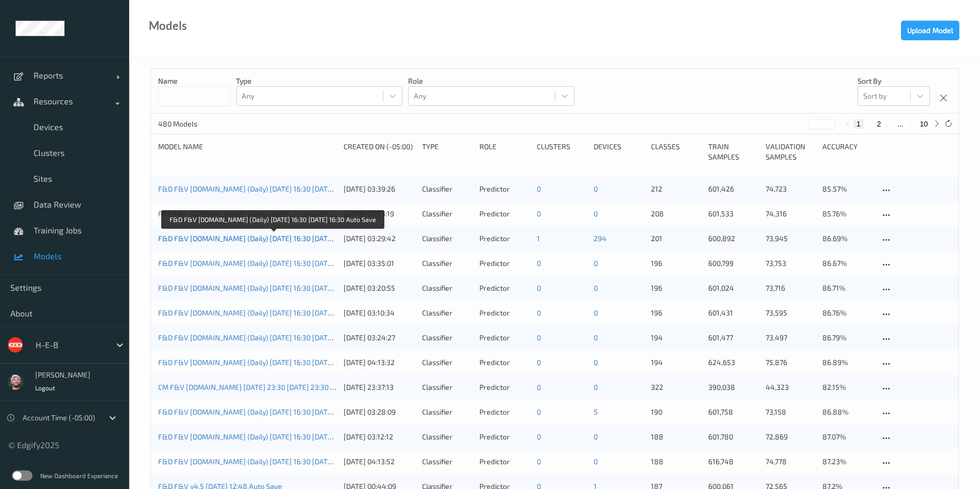 This screenshot has width=980, height=489. Describe the element at coordinates (492, 81) in the screenshot. I see `p: Role` at that location.